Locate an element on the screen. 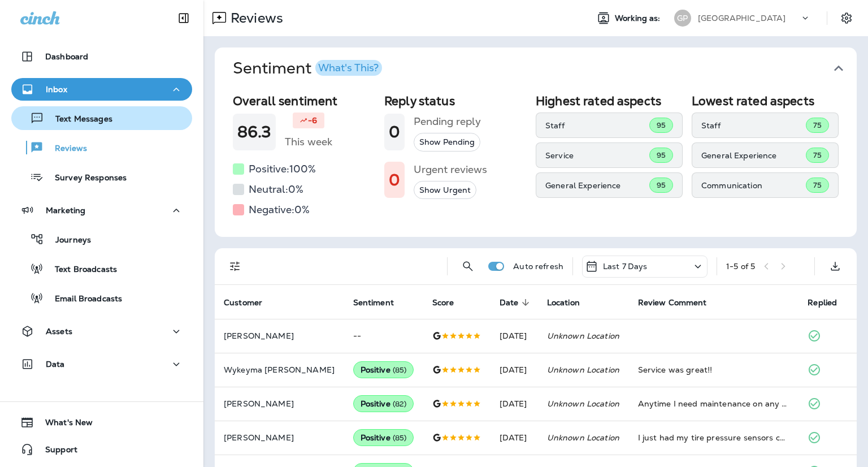 The height and width of the screenshot is (467, 868). button: SentimentWhat's This? is located at coordinates (544, 68).